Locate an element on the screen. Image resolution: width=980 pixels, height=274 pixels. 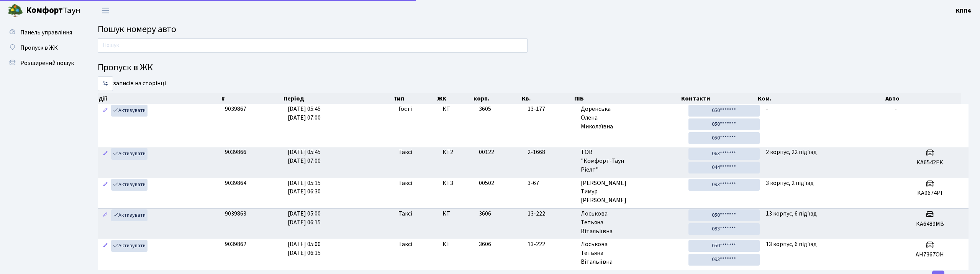
th: Ком. is located at coordinates (821, 99).